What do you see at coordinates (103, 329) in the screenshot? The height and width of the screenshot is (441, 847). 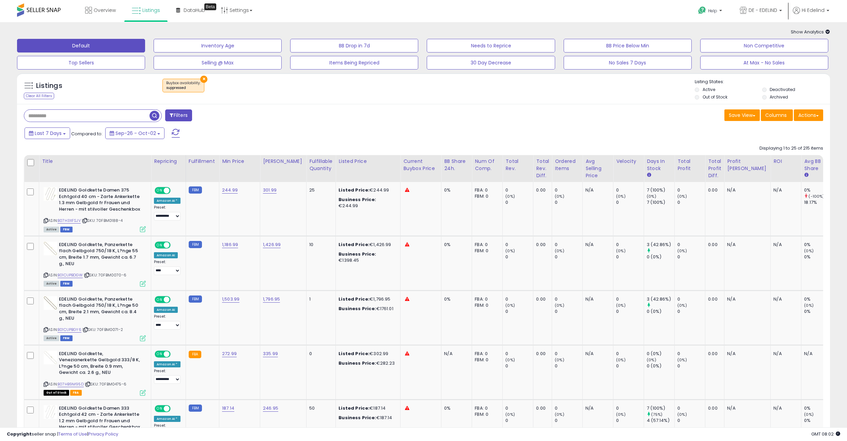 I see `span: | SKU: 70FBM0071-2` at bounding box center [103, 329].